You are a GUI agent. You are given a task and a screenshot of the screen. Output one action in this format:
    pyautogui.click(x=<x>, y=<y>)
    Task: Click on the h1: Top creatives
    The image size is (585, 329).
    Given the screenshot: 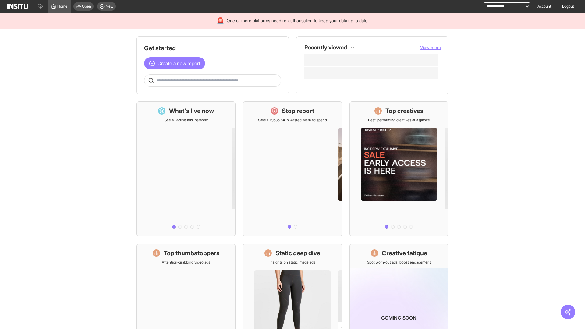 What is the action you would take?
    pyautogui.click(x=405, y=111)
    